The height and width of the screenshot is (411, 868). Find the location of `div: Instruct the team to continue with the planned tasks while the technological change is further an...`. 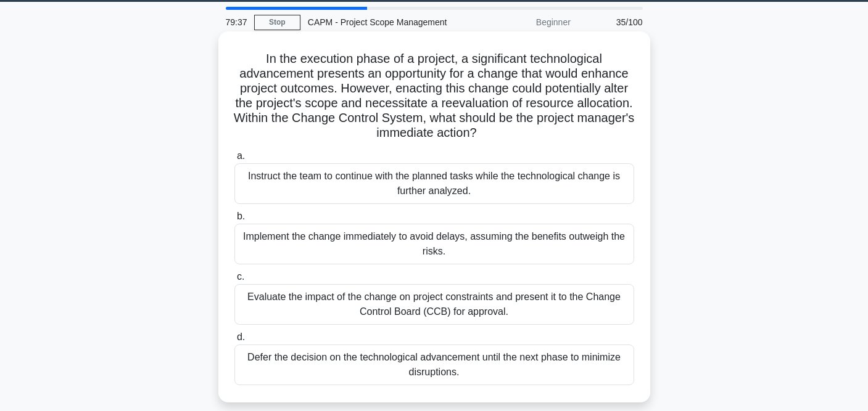

div: Instruct the team to continue with the planned tasks while the technological change is further an... is located at coordinates (434, 183).